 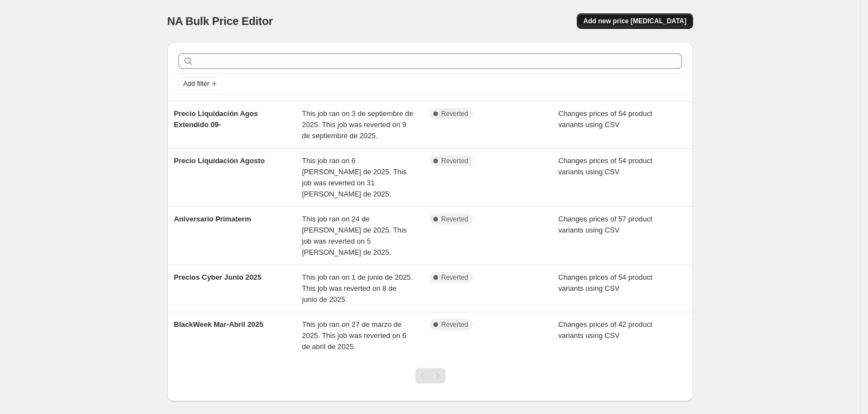 I want to click on span: Precio Liquidación Agos Extendido 09-, so click(x=216, y=119).